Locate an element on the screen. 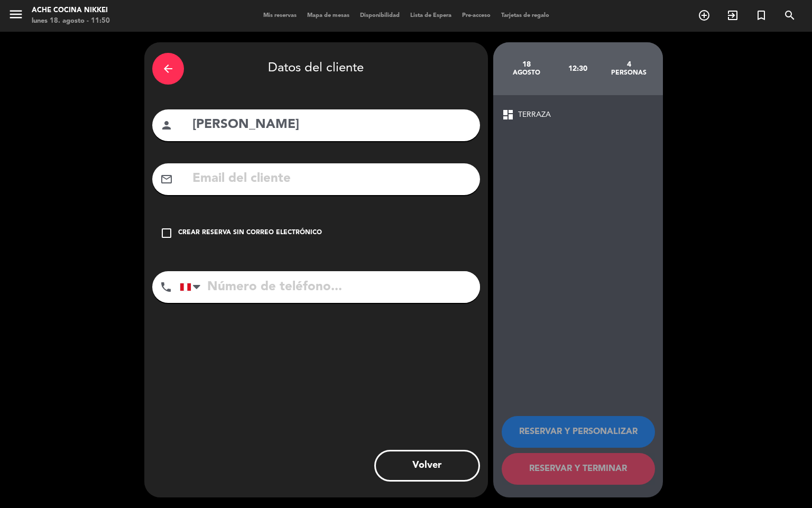 The height and width of the screenshot is (508, 812). i: search is located at coordinates (790, 15).